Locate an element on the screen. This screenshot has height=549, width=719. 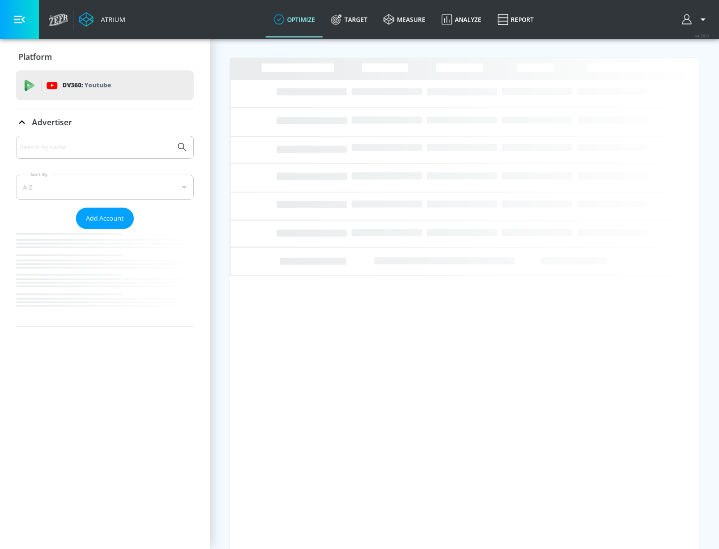
p: DV360: is located at coordinates (86, 85).